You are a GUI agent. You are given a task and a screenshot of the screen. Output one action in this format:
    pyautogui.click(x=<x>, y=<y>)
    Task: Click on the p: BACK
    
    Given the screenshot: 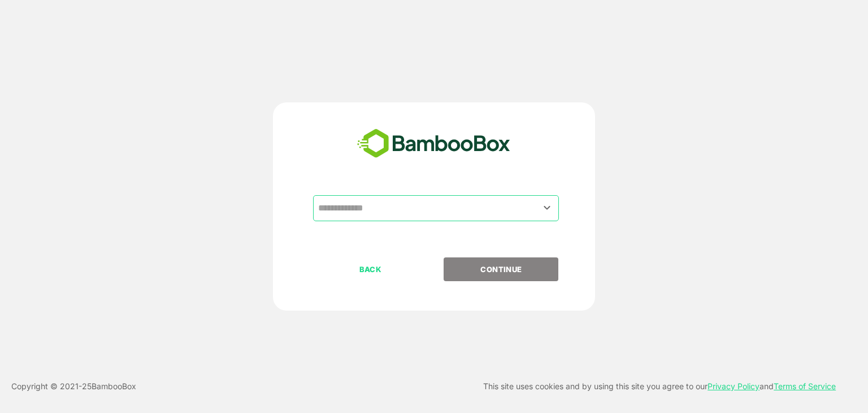 What is the action you would take?
    pyautogui.click(x=370, y=270)
    